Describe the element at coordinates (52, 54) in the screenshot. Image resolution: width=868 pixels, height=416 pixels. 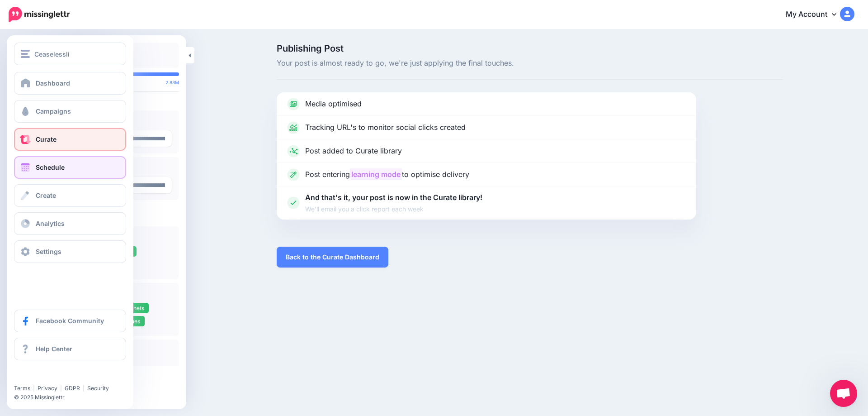
I see `span: Ceaselessli` at that location.